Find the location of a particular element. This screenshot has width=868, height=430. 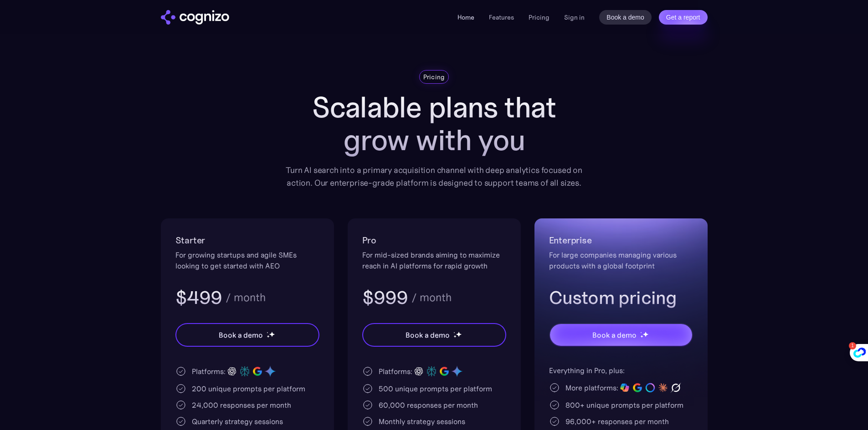

div: Quarterly strategy sessions is located at coordinates (237, 422).